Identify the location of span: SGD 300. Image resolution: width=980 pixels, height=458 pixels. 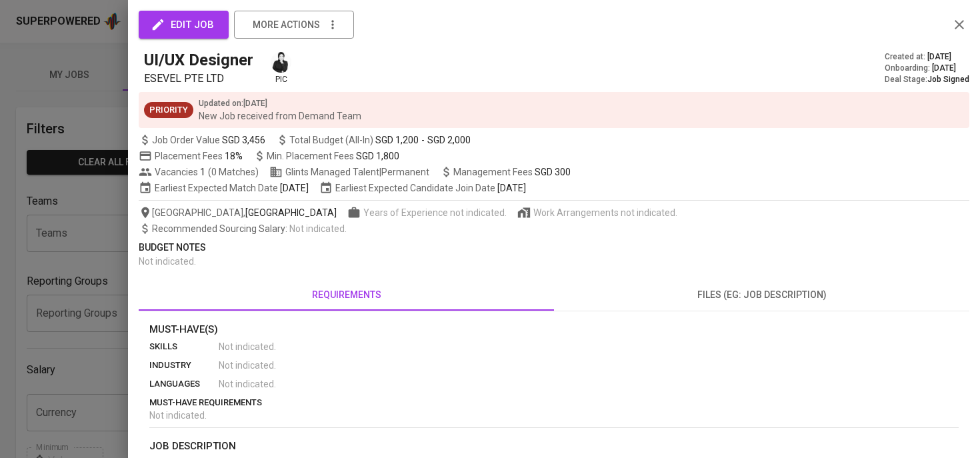
(553, 172).